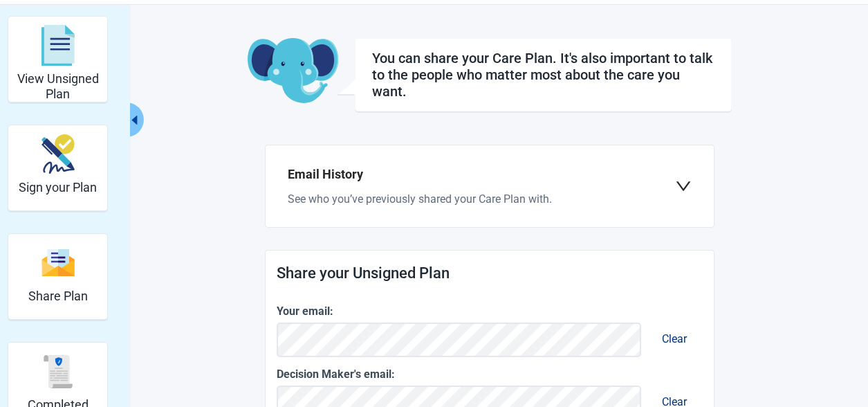 Image resolution: width=868 pixels, height=407 pixels. Describe the element at coordinates (684, 186) in the screenshot. I see `span: down` at that location.